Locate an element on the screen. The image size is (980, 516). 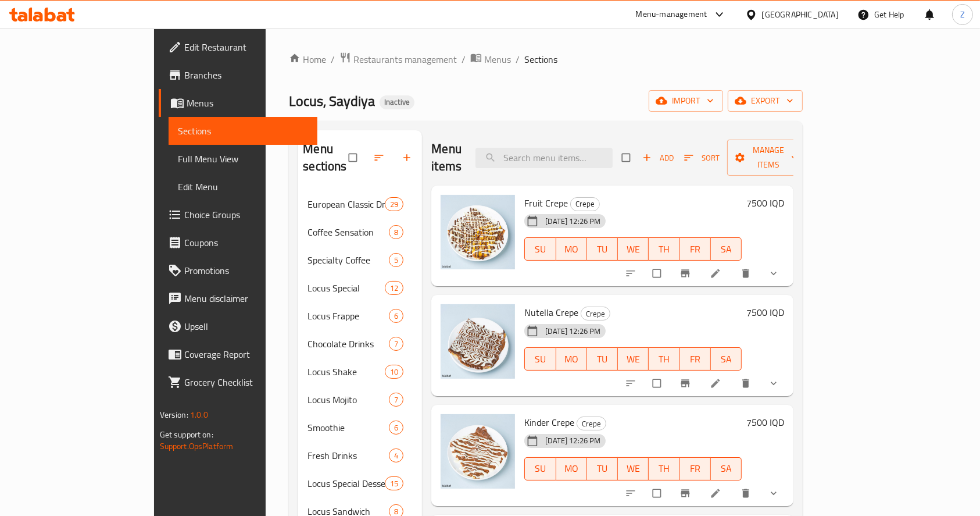
button: Sort is located at coordinates (701, 158).